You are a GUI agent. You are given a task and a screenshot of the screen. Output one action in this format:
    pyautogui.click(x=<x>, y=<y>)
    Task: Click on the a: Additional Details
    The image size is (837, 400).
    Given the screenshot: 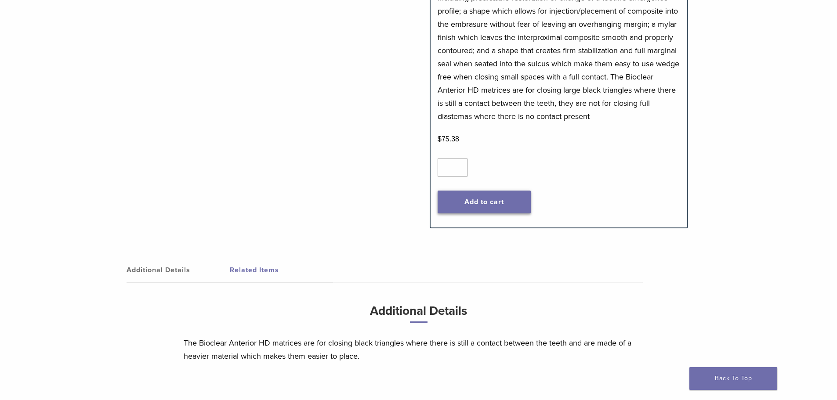 What is the action you would take?
    pyautogui.click(x=178, y=270)
    